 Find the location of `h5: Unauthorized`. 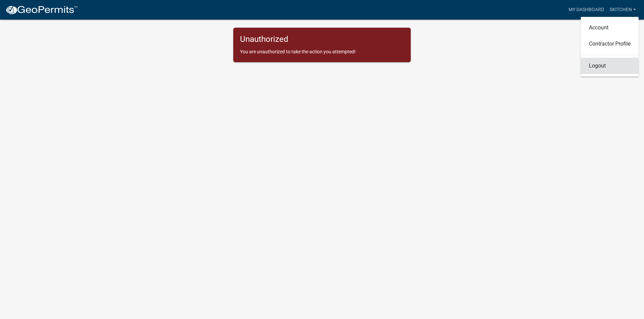

h5: Unauthorized is located at coordinates (322, 39).